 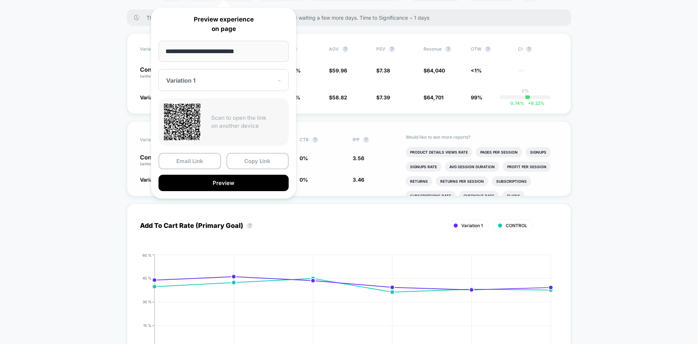 I want to click on button: Copy Link, so click(x=258, y=161).